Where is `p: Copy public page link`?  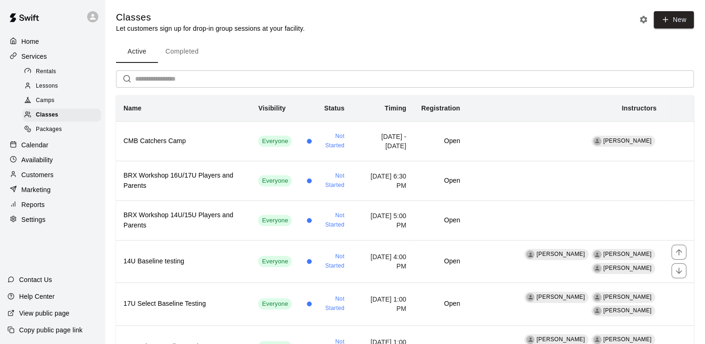 p: Copy public page link is located at coordinates (51, 330).